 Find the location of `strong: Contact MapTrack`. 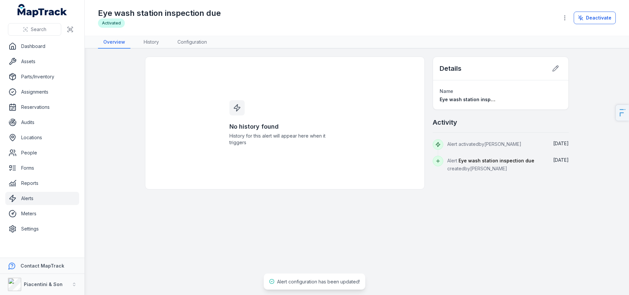

strong: Contact MapTrack is located at coordinates (42, 266).